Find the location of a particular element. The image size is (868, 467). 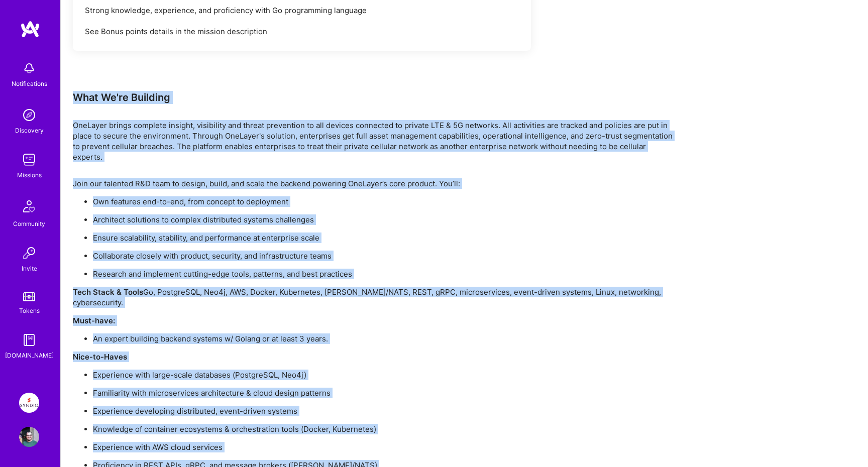

img: guide book is located at coordinates (29, 340).